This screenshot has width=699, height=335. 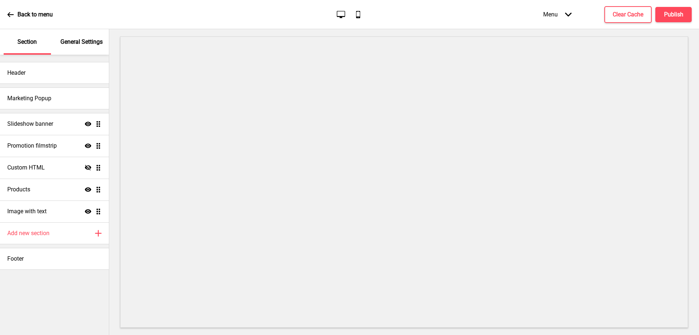 What do you see at coordinates (19, 189) in the screenshot?
I see `h4: Products` at bounding box center [19, 189].